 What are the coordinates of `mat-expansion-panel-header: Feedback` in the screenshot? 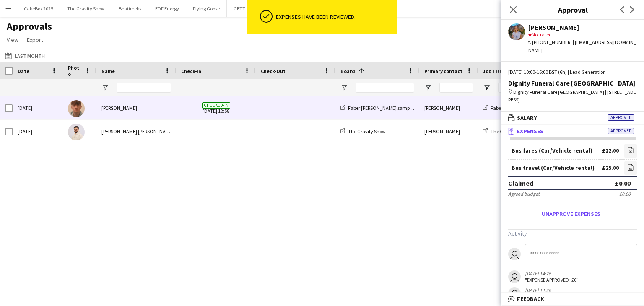 It's located at (573, 299).